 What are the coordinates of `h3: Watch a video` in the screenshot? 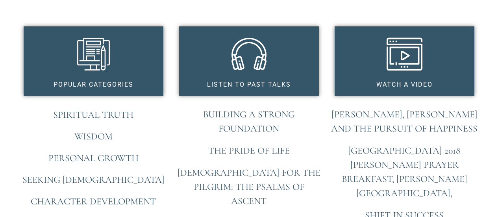 It's located at (404, 85).